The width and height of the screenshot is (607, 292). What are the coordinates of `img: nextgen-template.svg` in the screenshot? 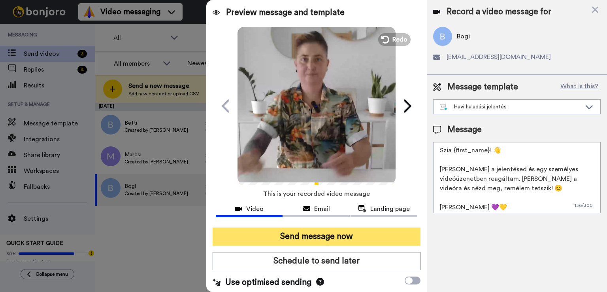 It's located at (443, 107).